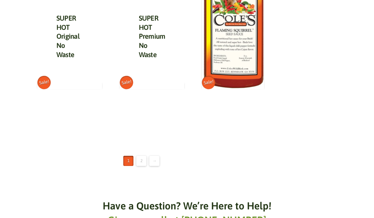  Describe the element at coordinates (187, 206) in the screenshot. I see `h6: Have a Question? We’re Here to Help!` at that location.